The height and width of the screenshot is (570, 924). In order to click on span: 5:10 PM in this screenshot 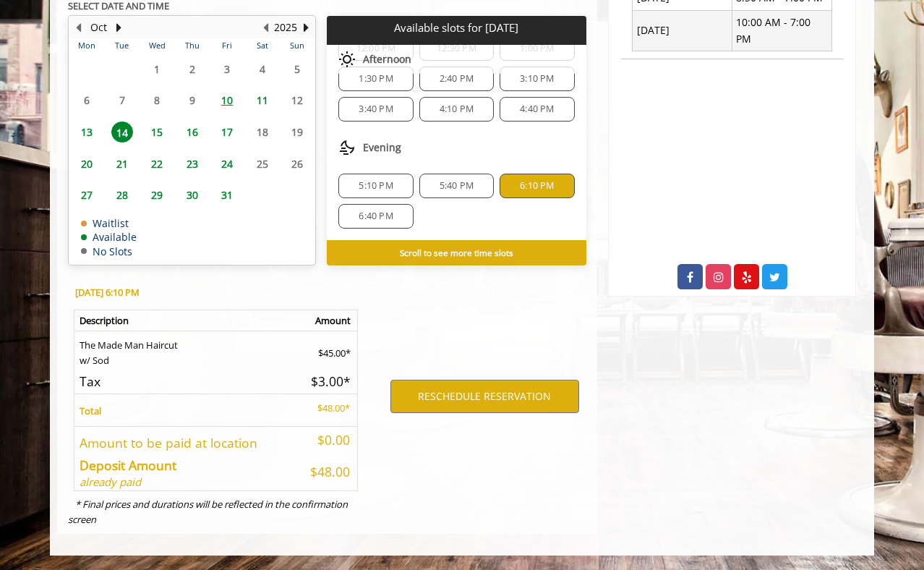, I will do `click(375, 186)`.